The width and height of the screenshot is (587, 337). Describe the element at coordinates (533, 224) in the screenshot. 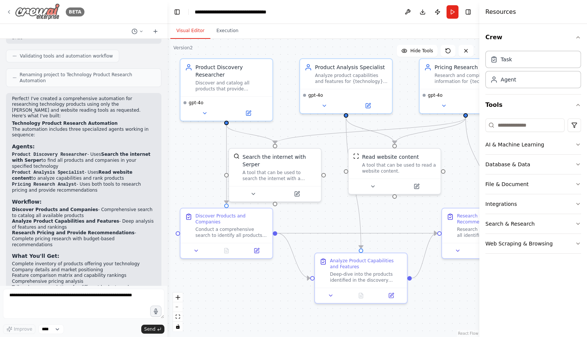

I see `button: Search & Research` at that location.